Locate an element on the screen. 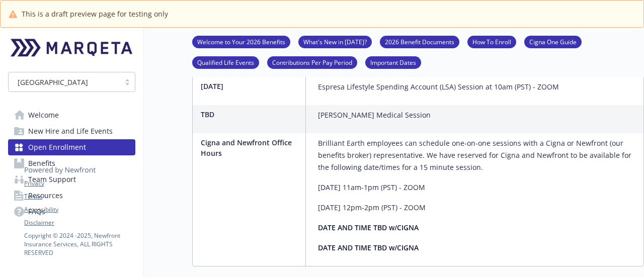 Image resolution: width=644 pixels, height=277 pixels. span: Welcome is located at coordinates (44, 115).